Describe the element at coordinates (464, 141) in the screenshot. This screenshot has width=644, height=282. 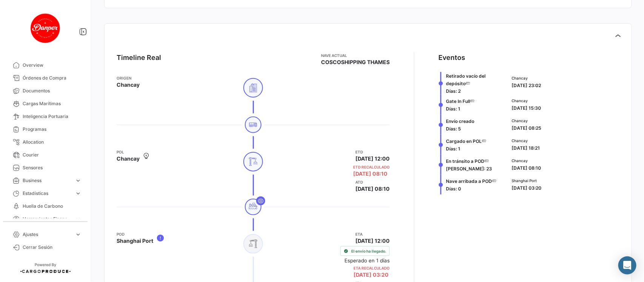
I see `span: Cargado en POL` at that location.